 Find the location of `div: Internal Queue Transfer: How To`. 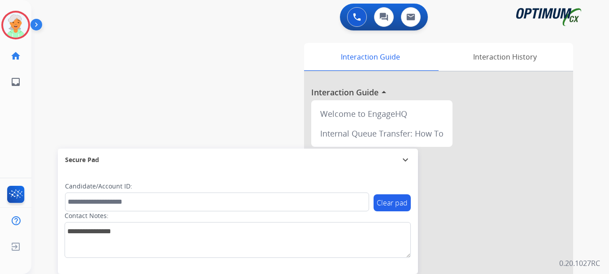

div: Internal Queue Transfer: How To is located at coordinates (382, 134).